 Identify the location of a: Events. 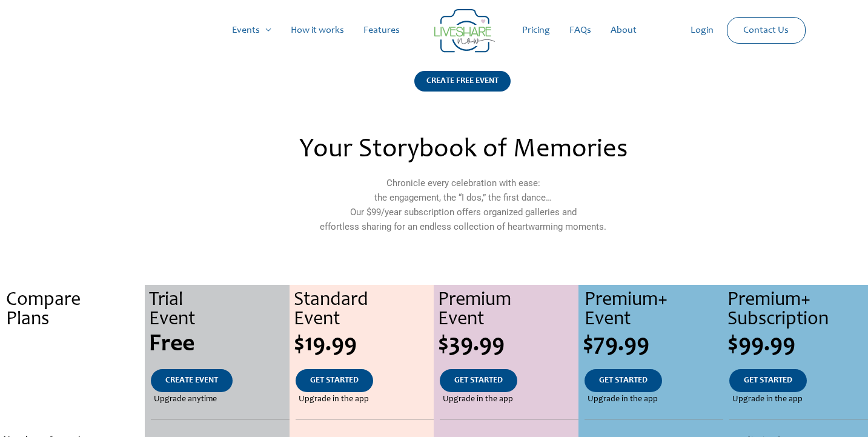
(252, 31).